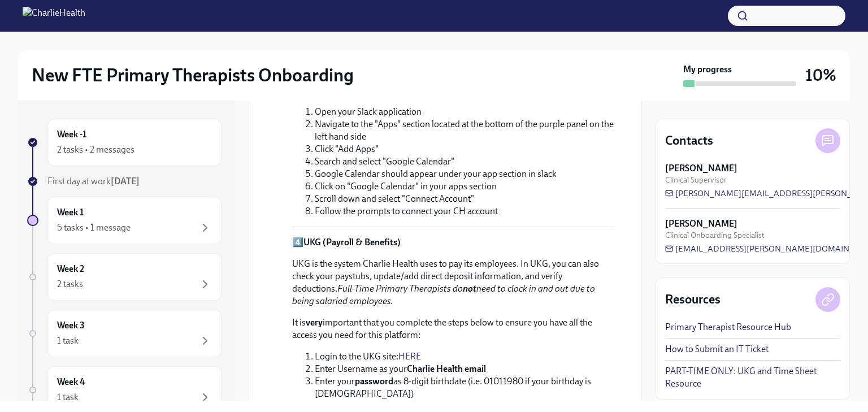  I want to click on div: 2 tasks, so click(70, 284).